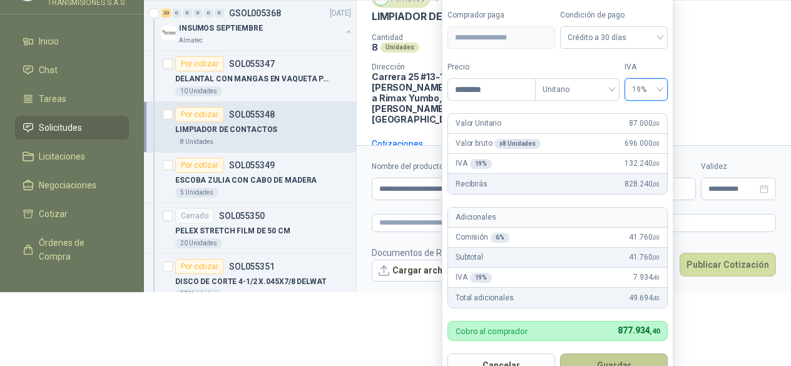 The image size is (791, 366). I want to click on span: 132.240, so click(642, 163).